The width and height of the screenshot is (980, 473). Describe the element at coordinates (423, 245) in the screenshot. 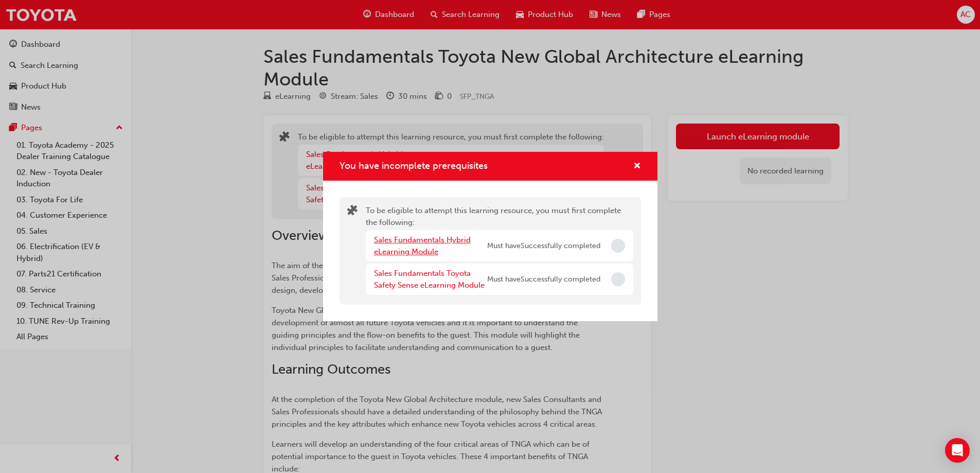

I see `a: Sales Fundamentals Hybrid eLearning Module` at that location.